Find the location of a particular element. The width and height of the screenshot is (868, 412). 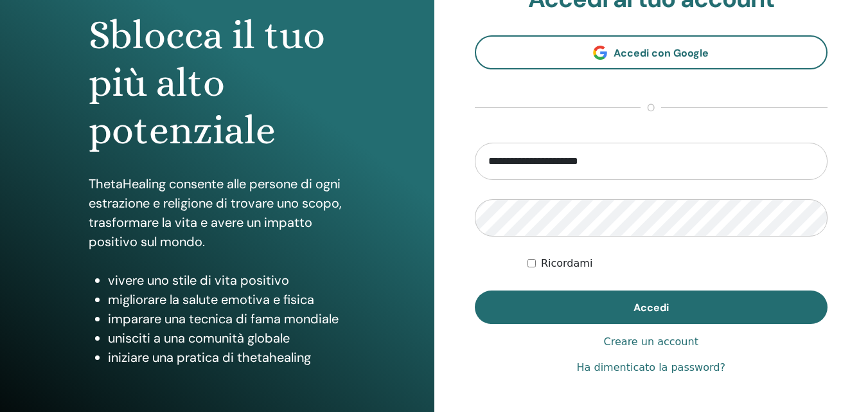

span: Accedi is located at coordinates (651, 307).